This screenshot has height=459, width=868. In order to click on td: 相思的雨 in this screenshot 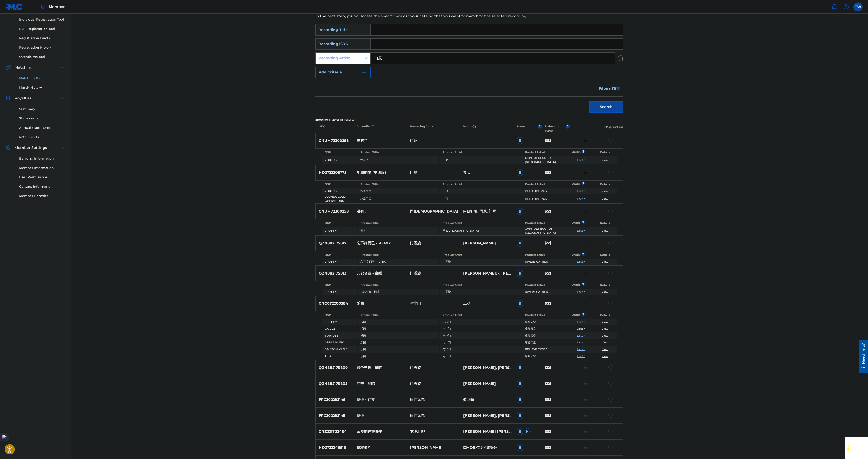, I will do `click(399, 199)`.